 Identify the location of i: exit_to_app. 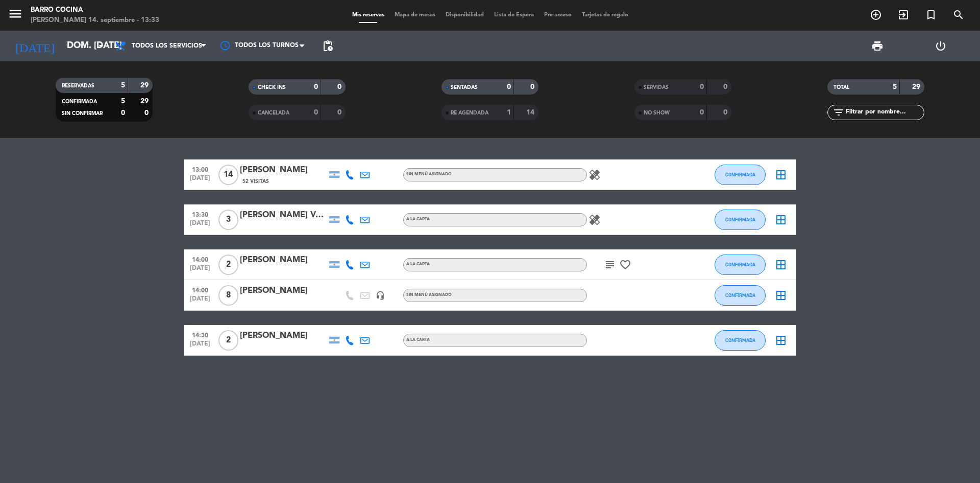
(903, 15).